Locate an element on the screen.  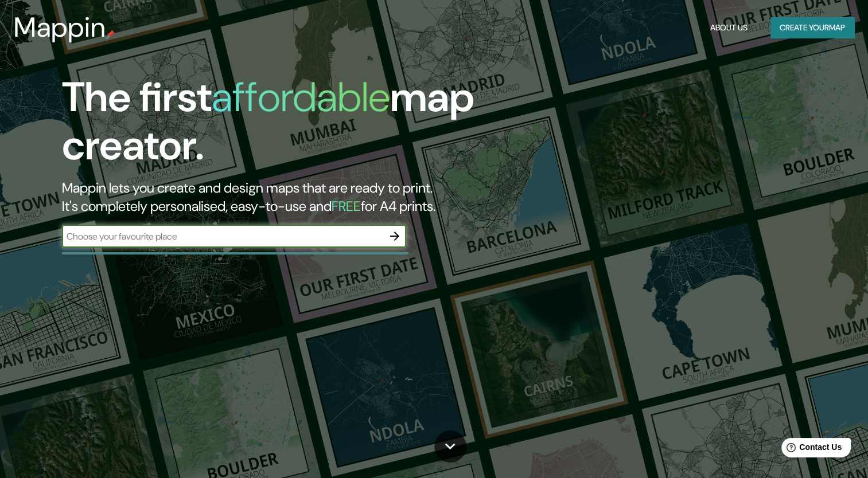
button: Create yourmap is located at coordinates (813, 28).